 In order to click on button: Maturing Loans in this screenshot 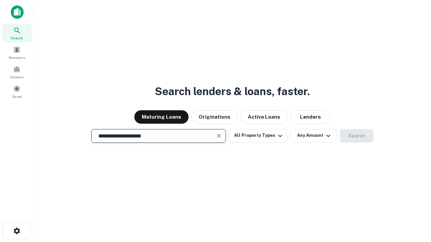, I will do `click(161, 117)`.